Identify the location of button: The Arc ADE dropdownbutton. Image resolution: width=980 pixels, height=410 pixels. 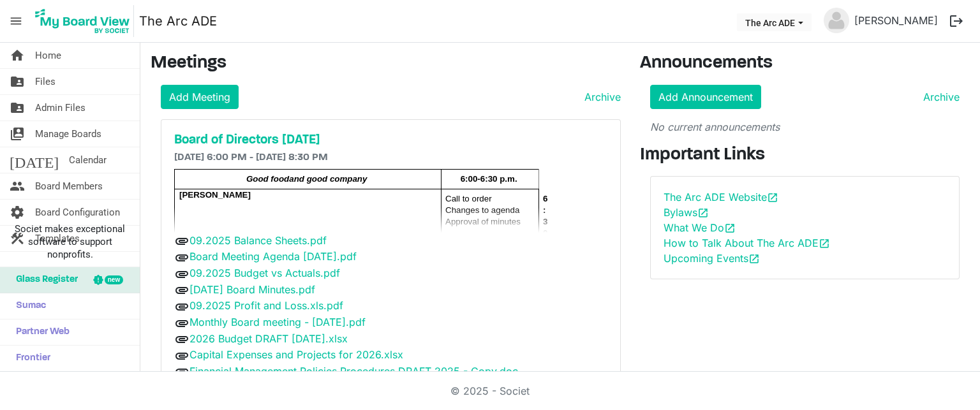
(774, 23).